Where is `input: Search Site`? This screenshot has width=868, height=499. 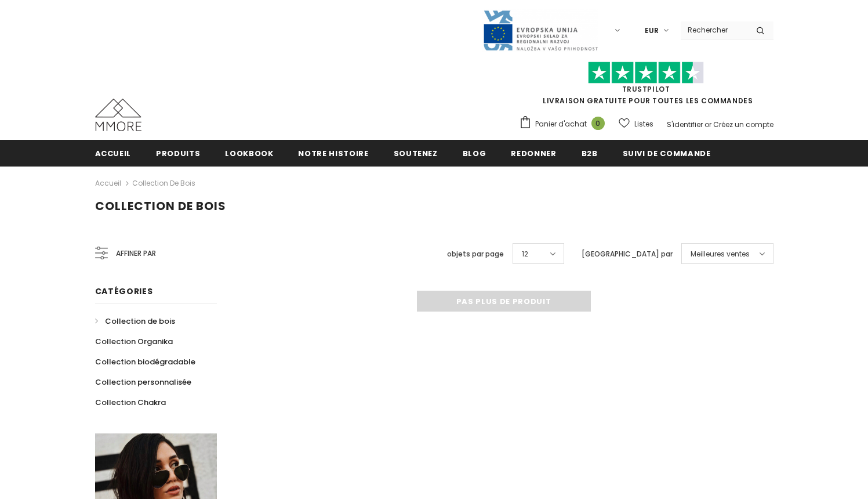 input: Search Site is located at coordinates (714, 30).